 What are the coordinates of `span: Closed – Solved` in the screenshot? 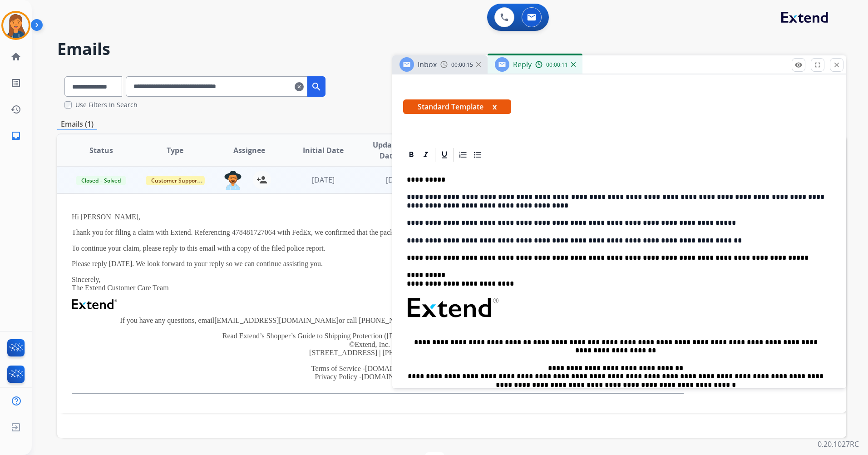 It's located at (101, 180).